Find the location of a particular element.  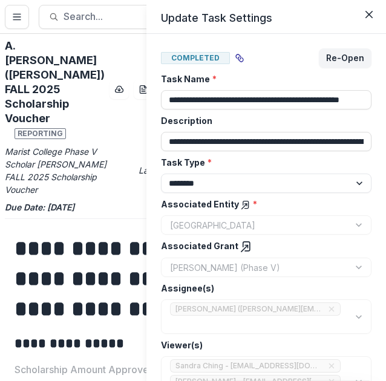

button: View dependent tasks is located at coordinates (240, 58).